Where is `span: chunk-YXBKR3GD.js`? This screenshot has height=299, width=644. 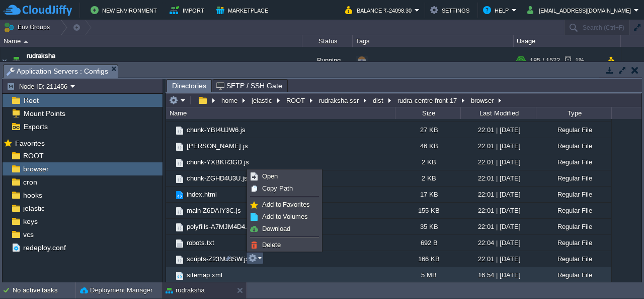
span: chunk-YXBKR3GD.js is located at coordinates (218, 162).